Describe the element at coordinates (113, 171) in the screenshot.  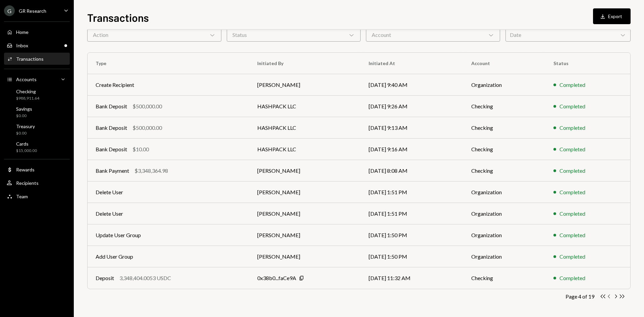
I see `div: Bank Payment` at that location.